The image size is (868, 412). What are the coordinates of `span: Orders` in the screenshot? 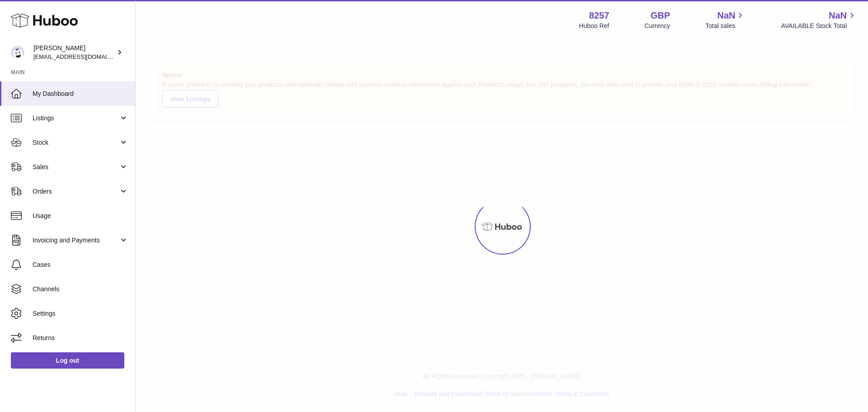 It's located at (75, 192).